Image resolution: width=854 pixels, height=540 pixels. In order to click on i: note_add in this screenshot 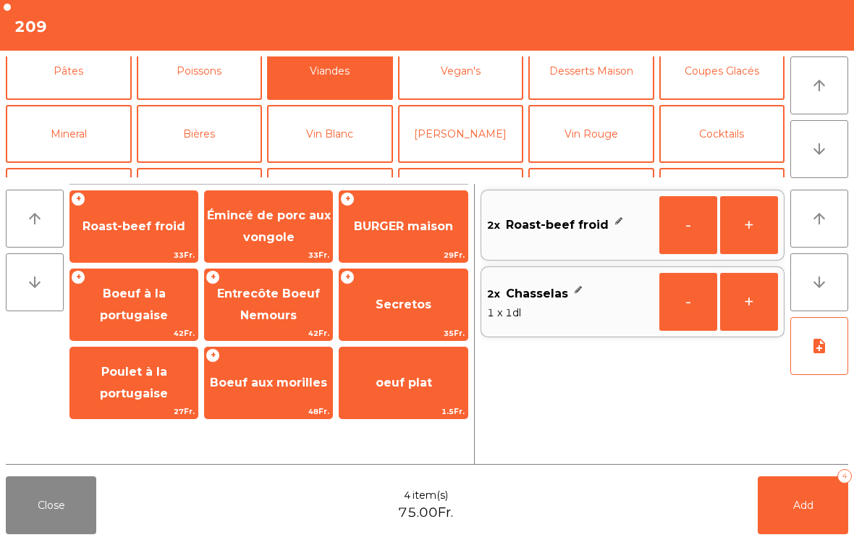, I will do `click(819, 346)`.